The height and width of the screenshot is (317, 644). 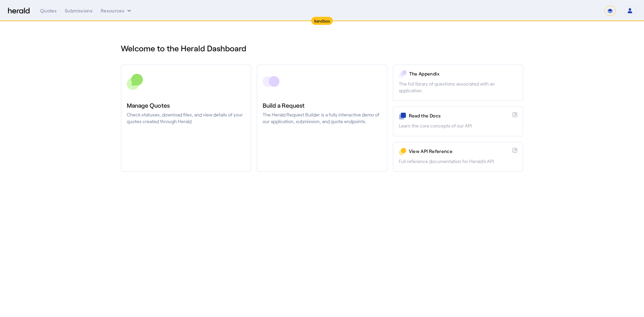 What do you see at coordinates (464, 74) in the screenshot?
I see `p: The Appendix` at bounding box center [464, 74].